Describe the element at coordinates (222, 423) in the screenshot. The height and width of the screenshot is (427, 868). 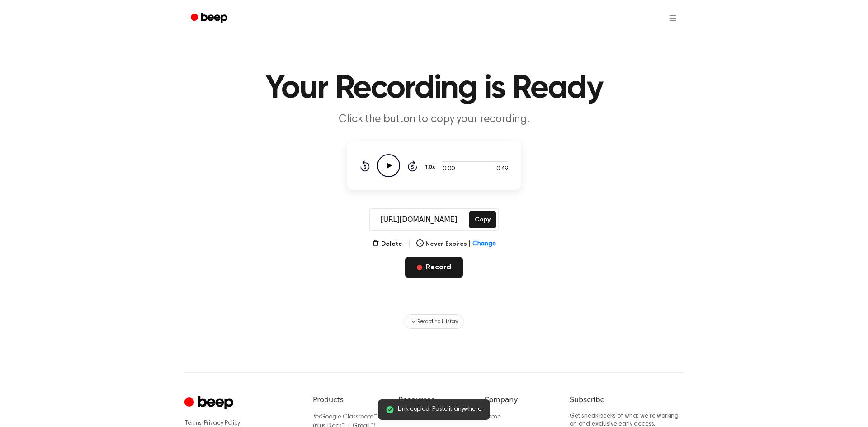
I see `a: Privacy Policy` at that location.